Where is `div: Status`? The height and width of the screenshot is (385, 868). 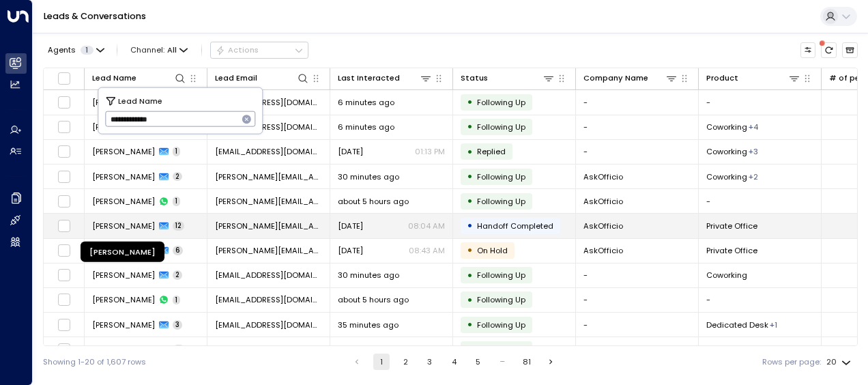
div: Status is located at coordinates (474, 78).